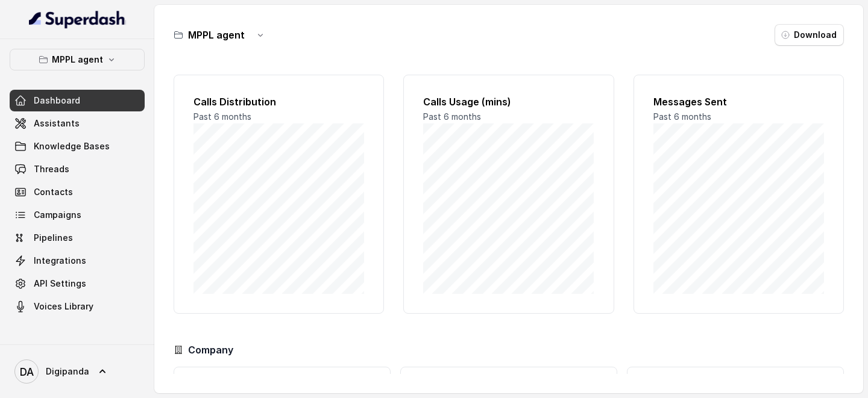 The width and height of the screenshot is (868, 398). I want to click on span: Integrations, so click(60, 261).